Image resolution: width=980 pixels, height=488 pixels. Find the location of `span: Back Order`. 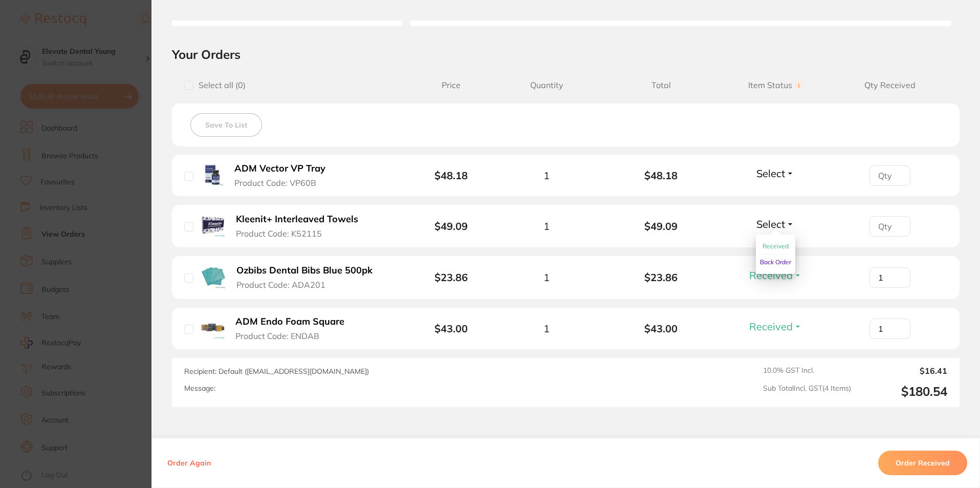

span: Back Order is located at coordinates (775, 262).